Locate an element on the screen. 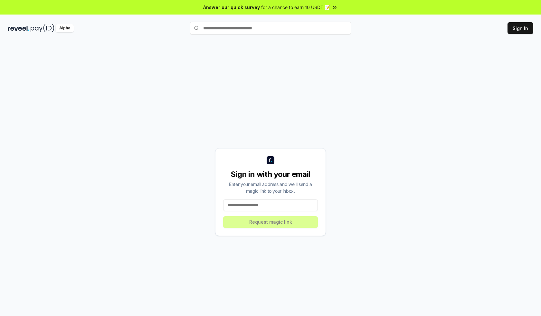 Image resolution: width=541 pixels, height=316 pixels. button: Sign In is located at coordinates (521, 28).